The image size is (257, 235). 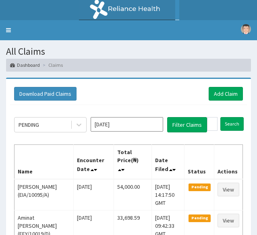 What do you see at coordinates (29, 125) in the screenshot?
I see `div: PENDING` at bounding box center [29, 125].